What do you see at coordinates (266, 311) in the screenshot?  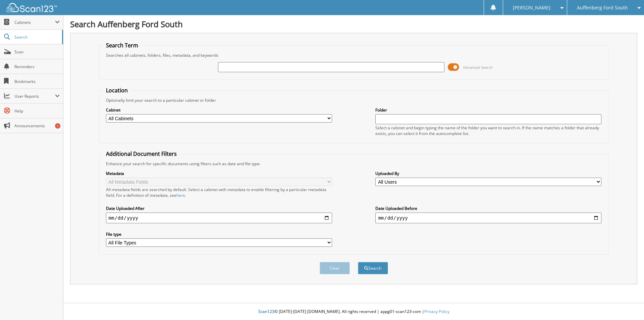 I see `span: Scan123` at bounding box center [266, 311].